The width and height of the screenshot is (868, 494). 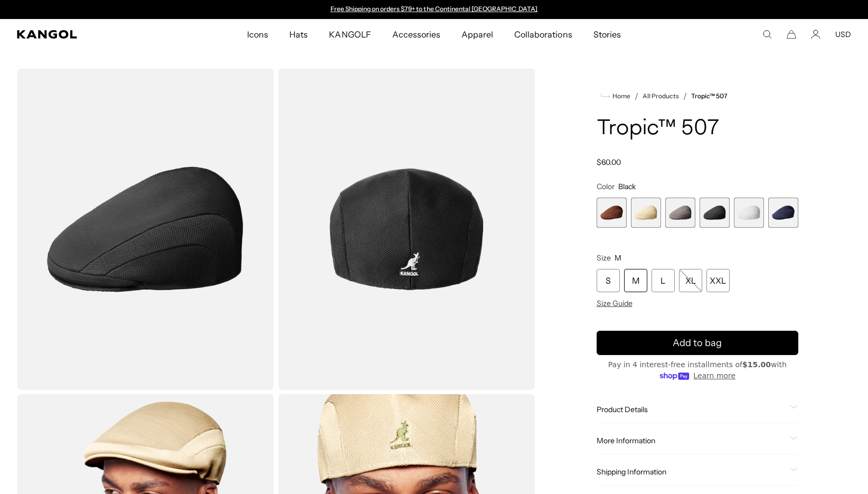 What do you see at coordinates (816, 34) in the screenshot?
I see `a: Account` at bounding box center [816, 34].